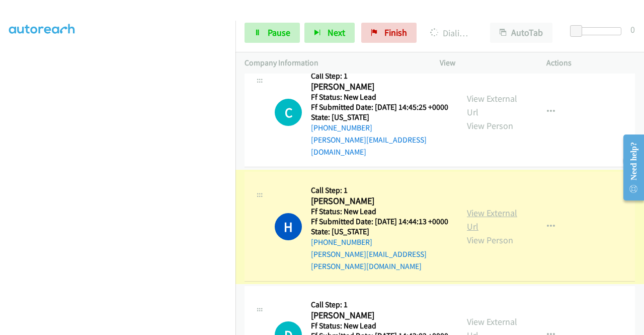 This screenshot has width=644, height=335. What do you see at coordinates (590, 63) in the screenshot?
I see `p: Actions` at bounding box center [590, 63].